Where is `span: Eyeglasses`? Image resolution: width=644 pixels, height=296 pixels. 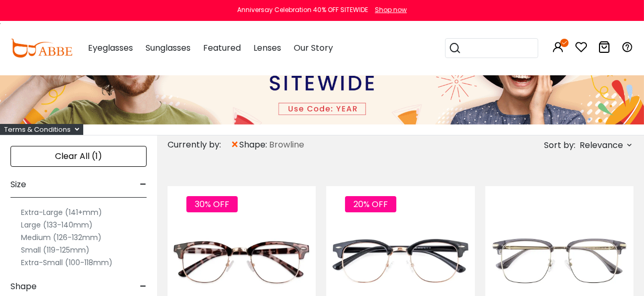 span: Eyeglasses is located at coordinates (110, 48).